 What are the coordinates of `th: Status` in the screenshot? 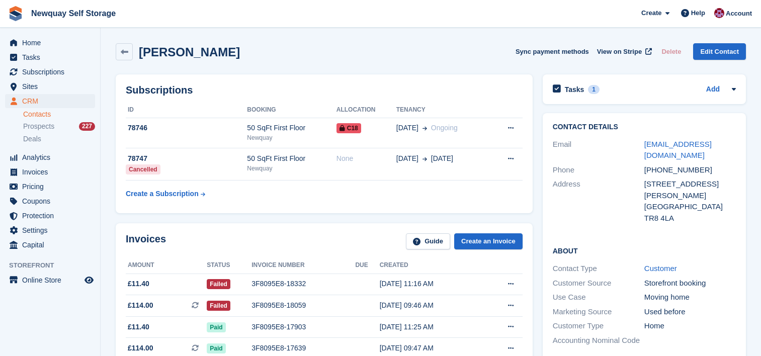 It's located at (229, 265).